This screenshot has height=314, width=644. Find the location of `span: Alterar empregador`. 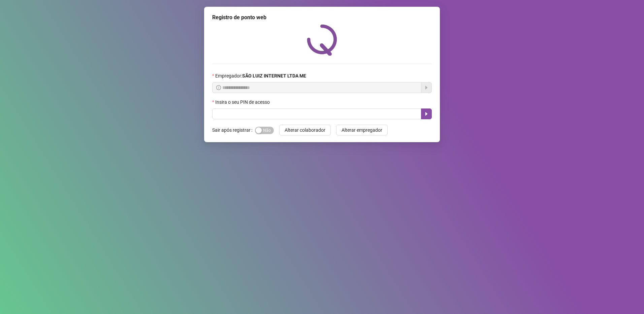

span: Alterar empregador is located at coordinates (362, 130).